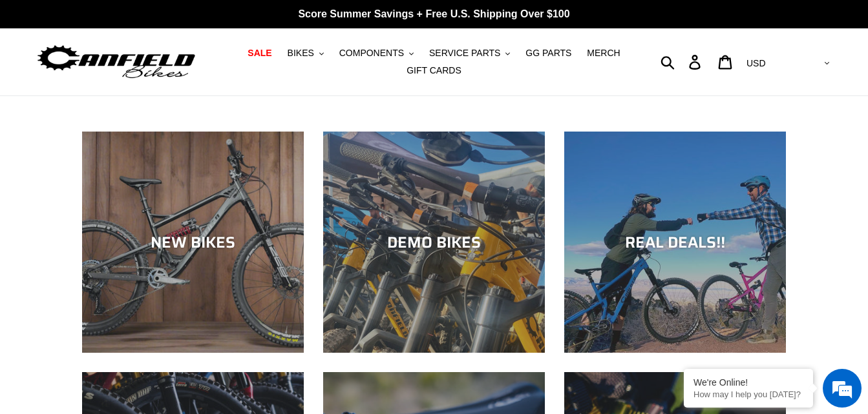 This screenshot has height=414, width=868. I want to click on a: DEMO BIKES, so click(434, 242).